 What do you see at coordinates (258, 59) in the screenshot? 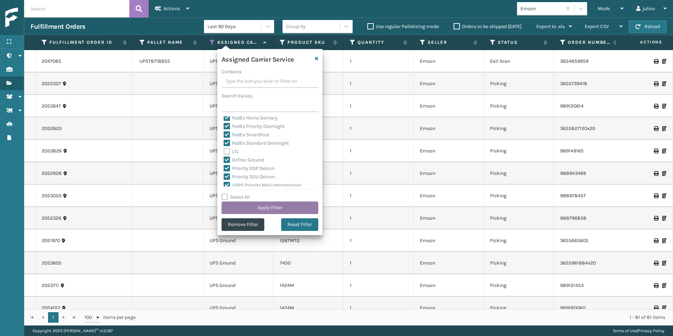
I see `h4: Assigned Carrier Service` at bounding box center [258, 59].